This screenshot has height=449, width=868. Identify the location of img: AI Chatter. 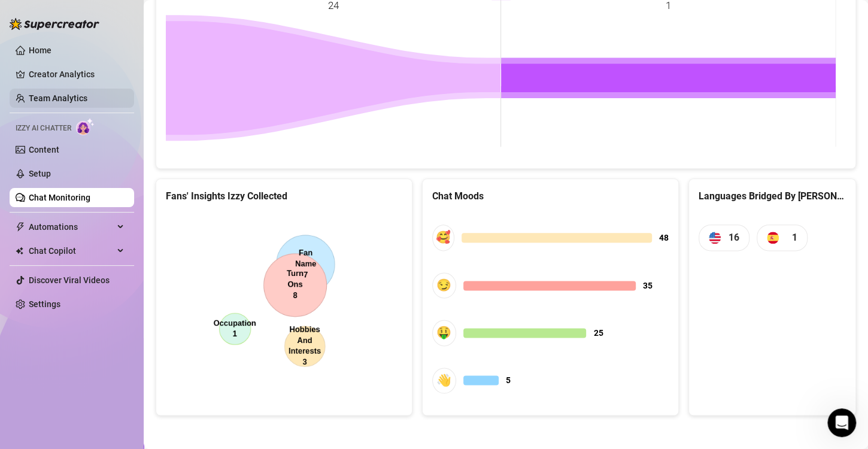
(85, 126).